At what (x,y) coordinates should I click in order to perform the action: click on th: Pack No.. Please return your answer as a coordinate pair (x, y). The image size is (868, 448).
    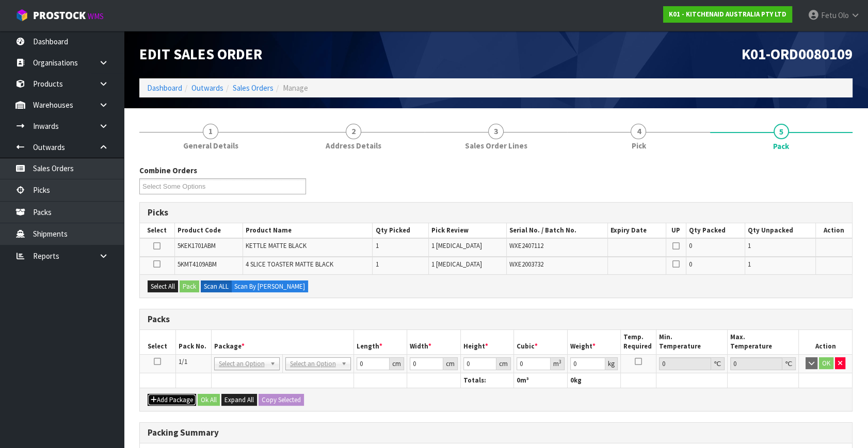
    Looking at the image, I should click on (193, 342).